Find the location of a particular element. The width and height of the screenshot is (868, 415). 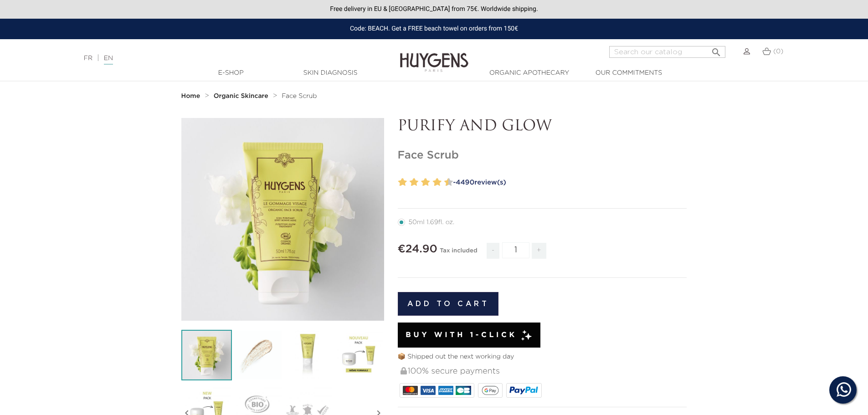

span: 4490 is located at coordinates (465, 182).